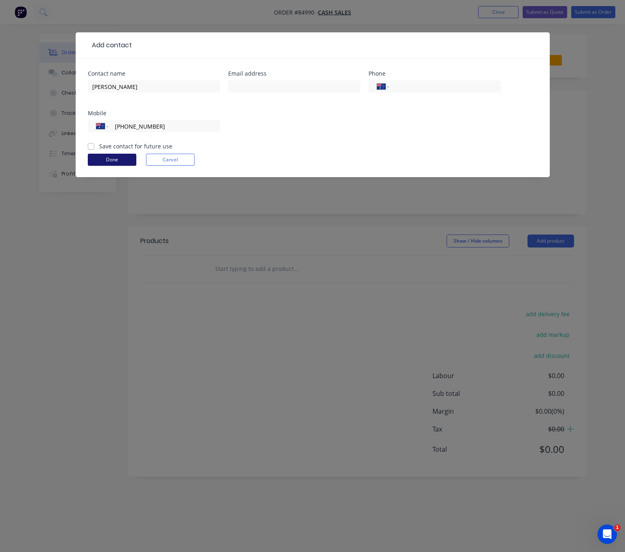 This screenshot has height=552, width=625. I want to click on div: Add contact, so click(110, 45).